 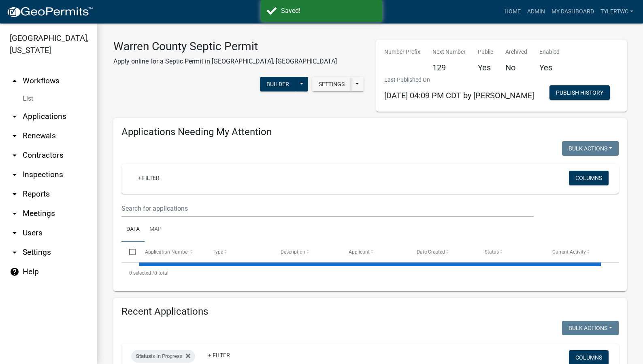 What do you see at coordinates (516, 52) in the screenshot?
I see `p: Archived` at bounding box center [516, 52].